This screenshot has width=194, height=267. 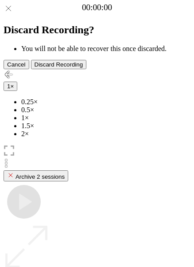 What do you see at coordinates (106, 118) in the screenshot?
I see `li: 1×` at bounding box center [106, 118].